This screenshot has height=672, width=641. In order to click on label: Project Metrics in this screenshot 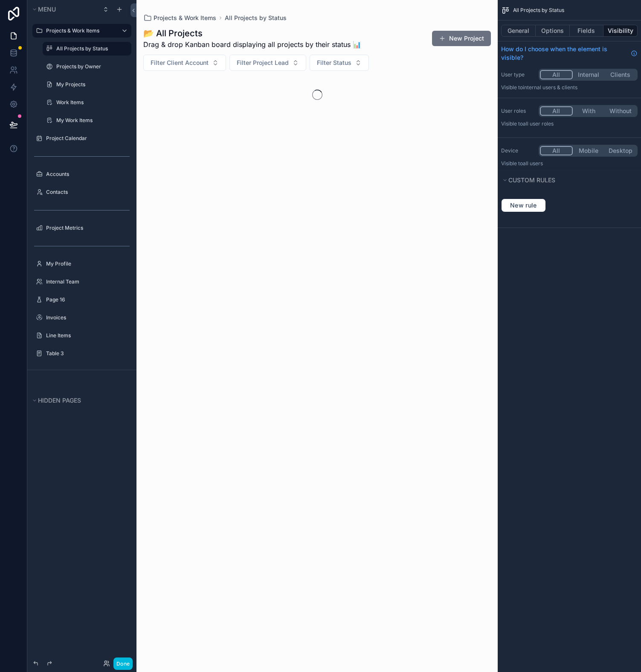, I will do `click(86, 228)`.